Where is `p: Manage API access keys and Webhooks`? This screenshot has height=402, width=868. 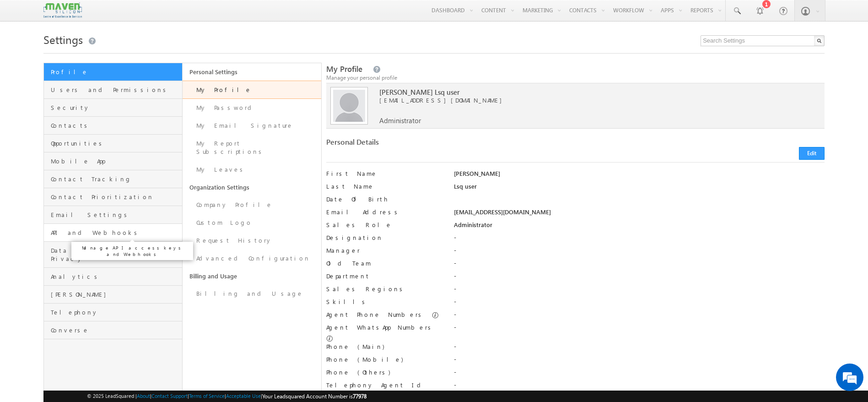
p: Manage API access keys and Webhooks is located at coordinates (132, 250).